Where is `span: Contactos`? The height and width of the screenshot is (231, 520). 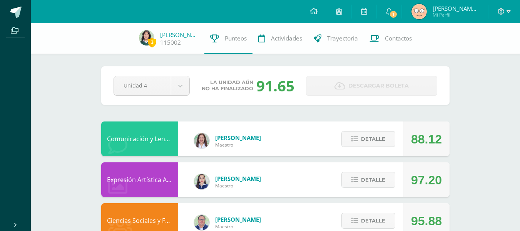 span: Contactos is located at coordinates (399, 38).